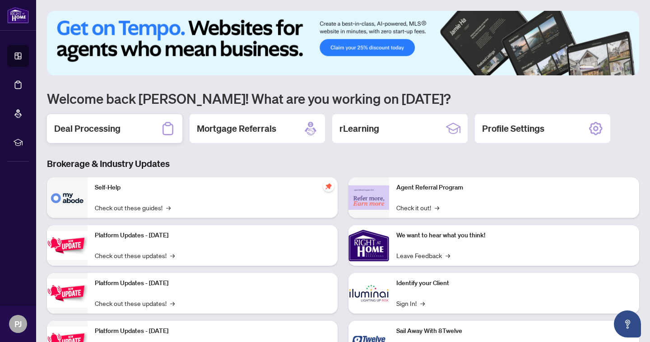 The image size is (650, 342). What do you see at coordinates (418, 208) in the screenshot?
I see `a: Check it out!→` at bounding box center [418, 208].